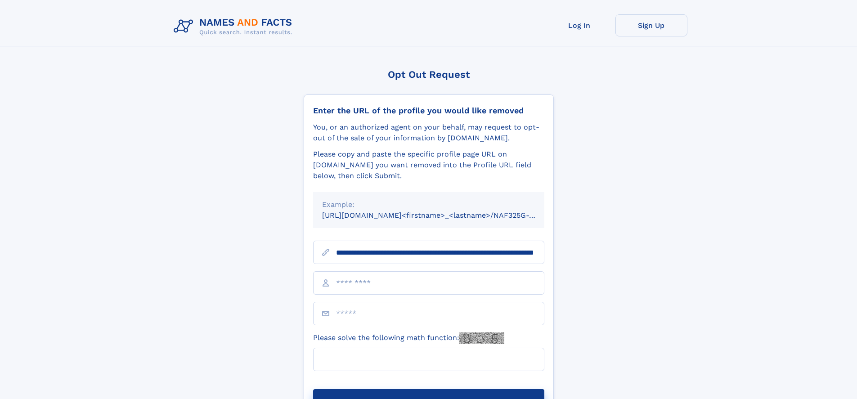  What do you see at coordinates (429, 74) in the screenshot?
I see `div: Opt Out Request` at bounding box center [429, 74].